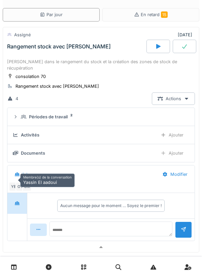 This screenshot has height=277, width=202. Describe the element at coordinates (47, 180) in the screenshot. I see `div: Yassin El aadoui` at that location.